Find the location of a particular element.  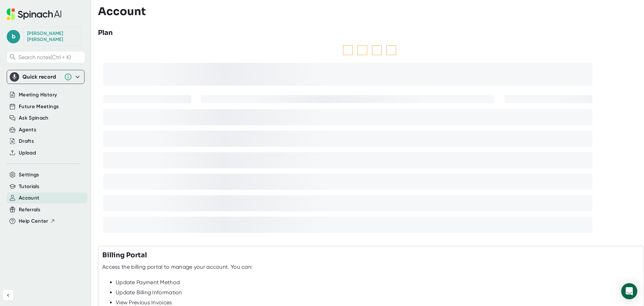

button: Account is located at coordinates (28, 198).